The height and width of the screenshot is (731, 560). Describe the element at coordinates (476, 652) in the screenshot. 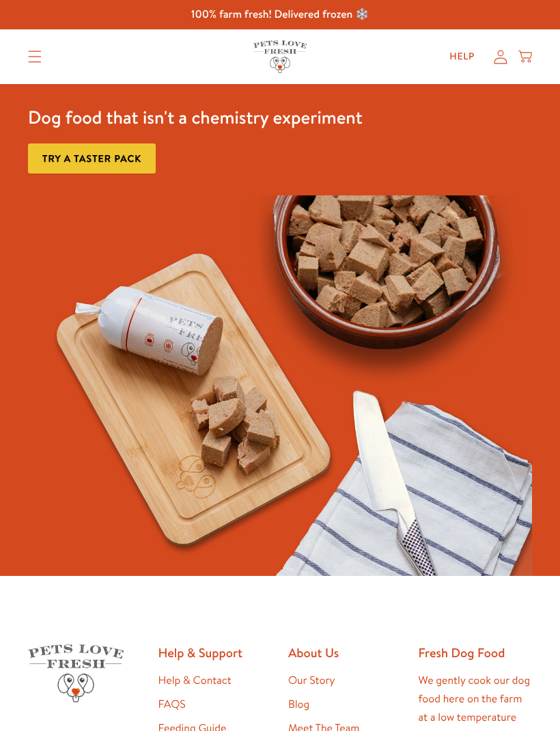

I see `h2: Fresh Dog Food` at that location.